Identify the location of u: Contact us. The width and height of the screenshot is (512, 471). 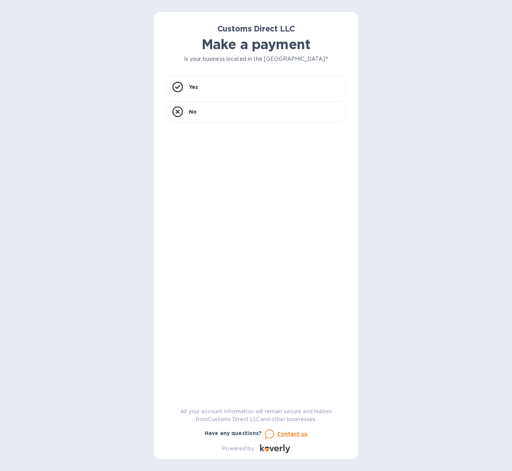
(293, 434).